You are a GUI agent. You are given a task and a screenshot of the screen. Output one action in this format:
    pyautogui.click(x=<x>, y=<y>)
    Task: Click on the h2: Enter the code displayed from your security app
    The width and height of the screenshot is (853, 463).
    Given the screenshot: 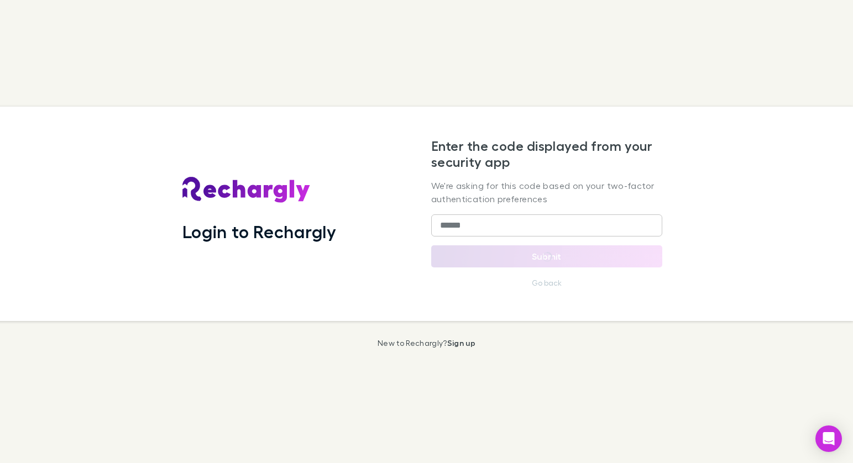 What is the action you would take?
    pyautogui.click(x=547, y=154)
    